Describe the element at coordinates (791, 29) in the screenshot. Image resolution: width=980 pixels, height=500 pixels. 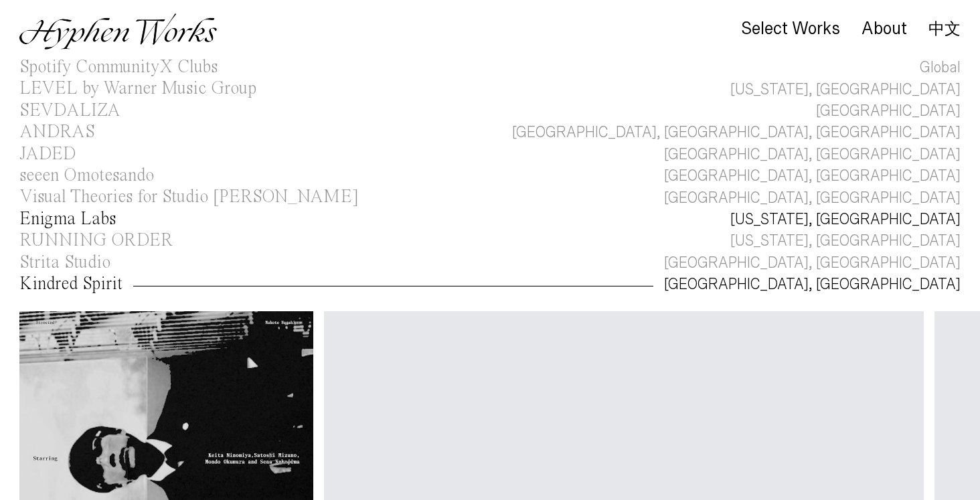
I see `a: Select Works` at that location.